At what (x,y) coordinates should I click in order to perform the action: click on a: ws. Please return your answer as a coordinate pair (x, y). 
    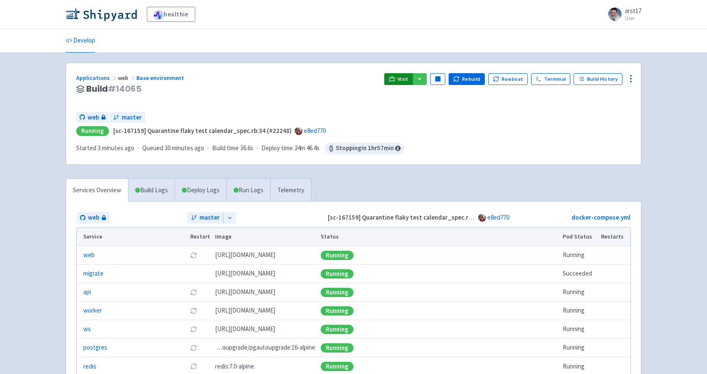
    Looking at the image, I should click on (87, 329).